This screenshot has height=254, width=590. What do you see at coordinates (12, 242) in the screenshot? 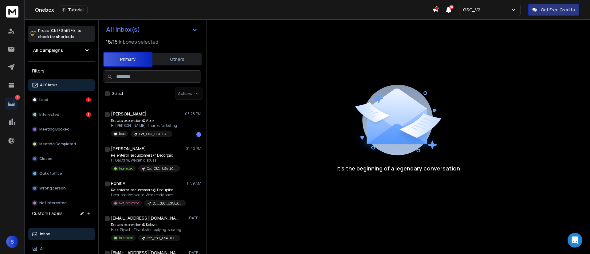
I see `button: S` at bounding box center [12, 242].